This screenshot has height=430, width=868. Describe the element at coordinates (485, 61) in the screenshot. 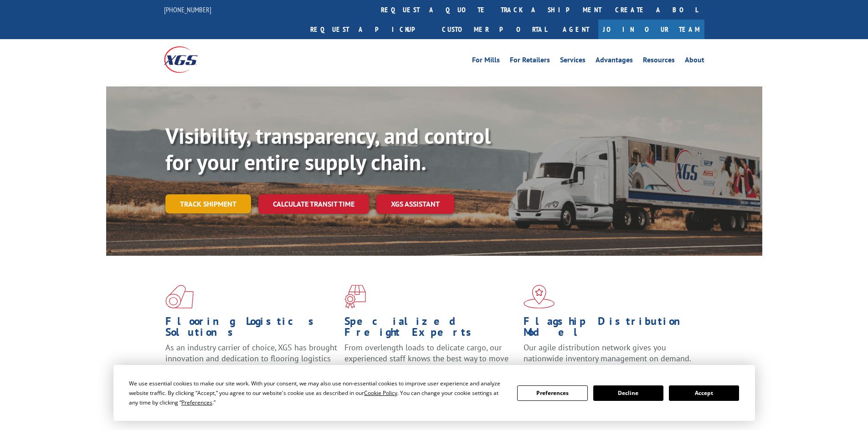

I see `a: For Mills` at that location.